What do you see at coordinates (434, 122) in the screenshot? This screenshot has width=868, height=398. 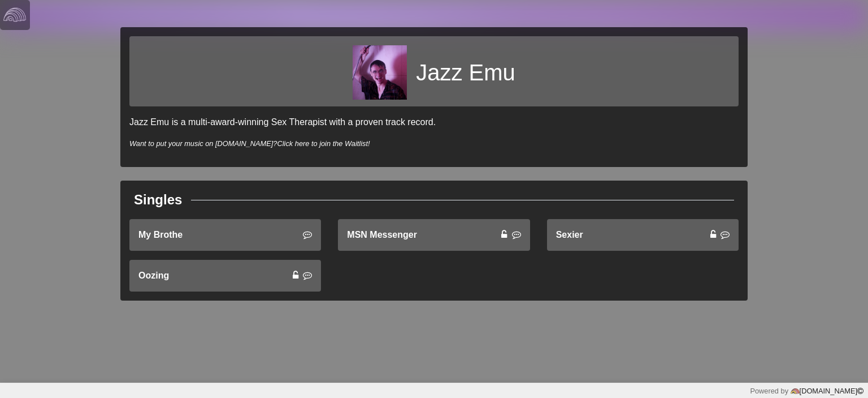 I see `p: Jazz Emu is a multi-award-winning Sex Therapist with a proven track record.` at bounding box center [434, 122].